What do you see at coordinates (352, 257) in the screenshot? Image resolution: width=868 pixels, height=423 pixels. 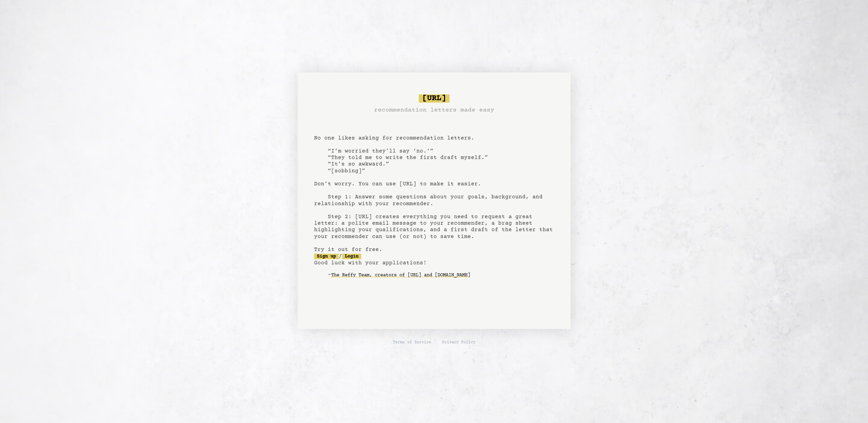 I see `a: Login` at bounding box center [352, 257].